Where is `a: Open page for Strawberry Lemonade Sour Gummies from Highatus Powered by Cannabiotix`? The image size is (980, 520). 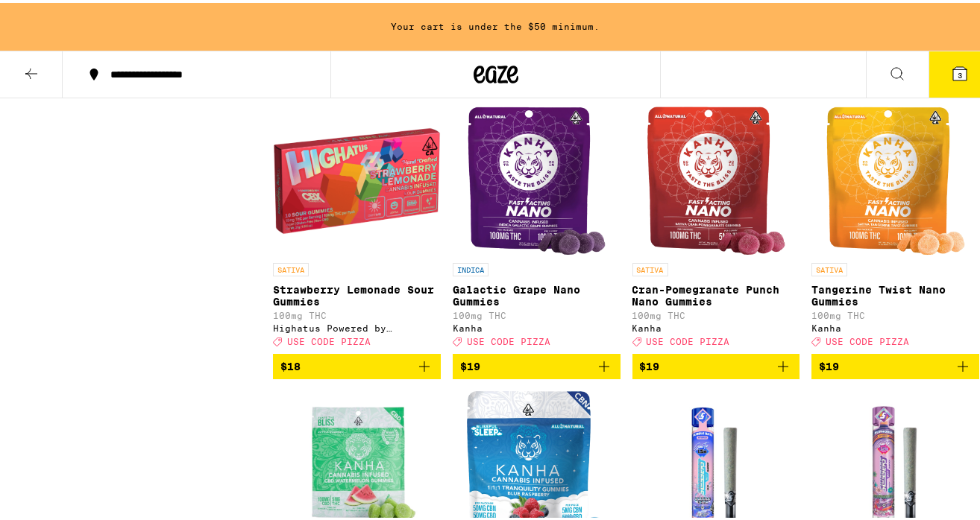
a: Open page for Strawberry Lemonade Sour Gummies from Highatus Powered by Cannabiotix is located at coordinates (356, 227).